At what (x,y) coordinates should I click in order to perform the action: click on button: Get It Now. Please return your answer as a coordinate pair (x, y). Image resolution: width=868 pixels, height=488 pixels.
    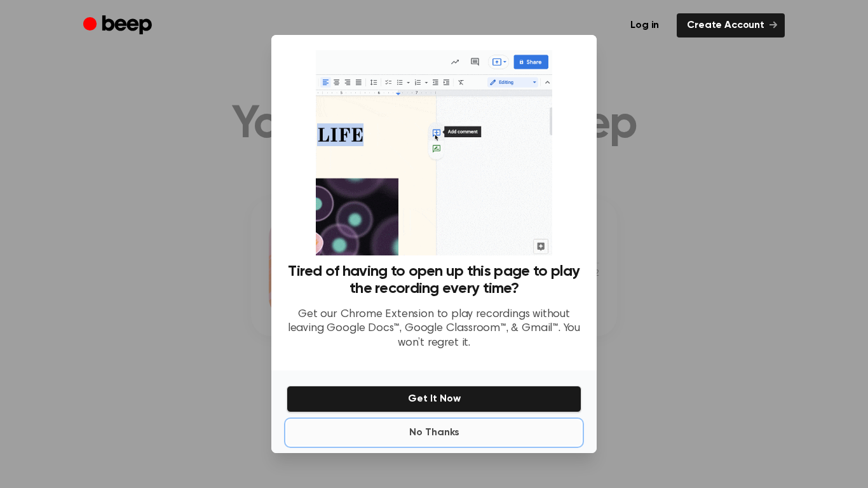
    Looking at the image, I should click on (434, 399).